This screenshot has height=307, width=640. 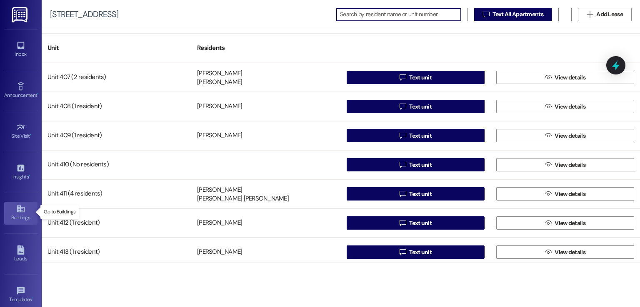 What do you see at coordinates (21, 50) in the screenshot?
I see `a: Inbox` at bounding box center [21, 50].